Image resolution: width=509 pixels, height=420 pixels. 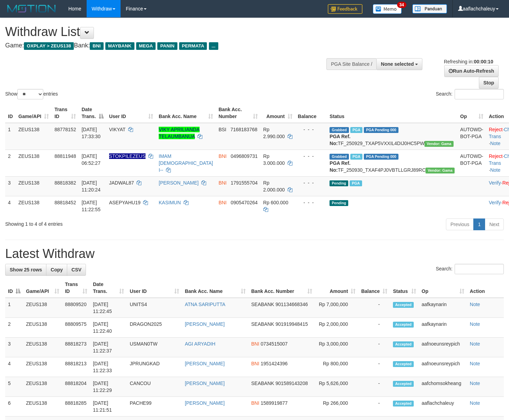 I want to click on label: Search:, so click(x=470, y=94).